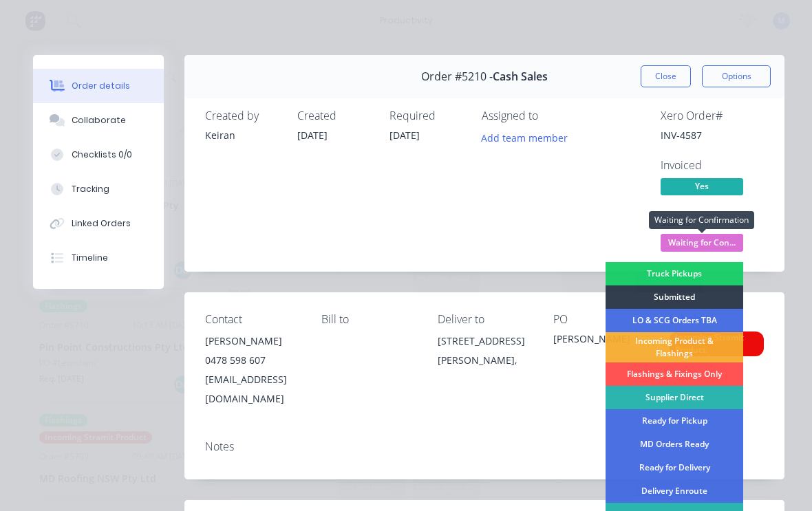 The height and width of the screenshot is (511, 812). What do you see at coordinates (98, 120) in the screenshot?
I see `button: Collaborate` at bounding box center [98, 120].